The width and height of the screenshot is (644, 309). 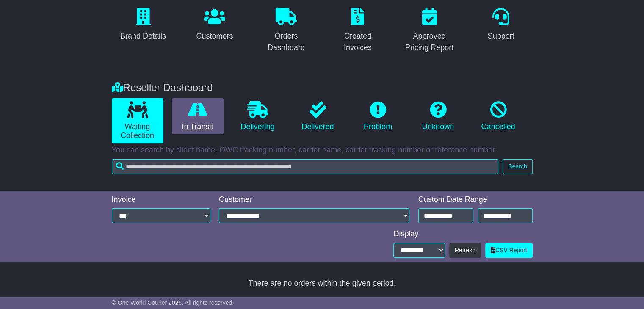 What do you see at coordinates (358, 42) in the screenshot?
I see `div: Created Invoices` at bounding box center [358, 42].